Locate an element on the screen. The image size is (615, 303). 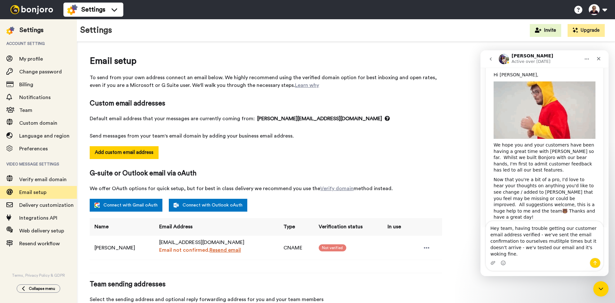
button: go back is located at coordinates (10, 9).